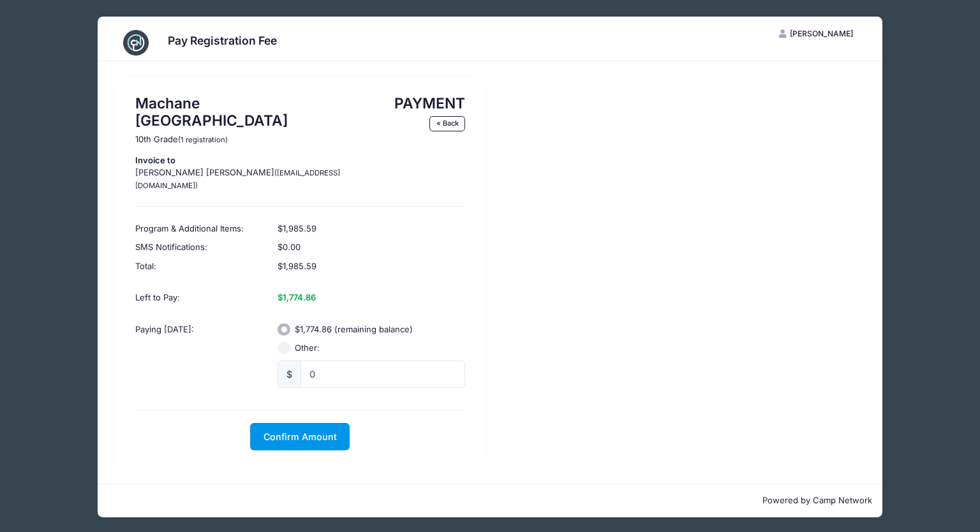 This screenshot has height=532, width=980. Describe the element at coordinates (447, 124) in the screenshot. I see `a: « Back` at that location.